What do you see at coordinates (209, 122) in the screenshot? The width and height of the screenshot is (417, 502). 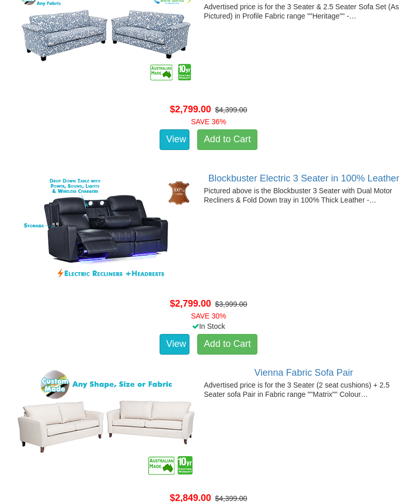 I see `font: SAVE 36%` at bounding box center [209, 122].